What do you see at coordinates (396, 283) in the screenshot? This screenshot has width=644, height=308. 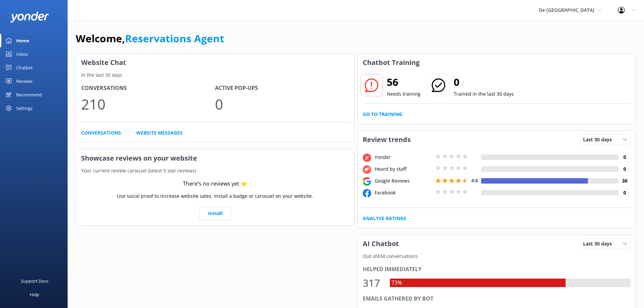 I see `div: 73%` at bounding box center [396, 283].